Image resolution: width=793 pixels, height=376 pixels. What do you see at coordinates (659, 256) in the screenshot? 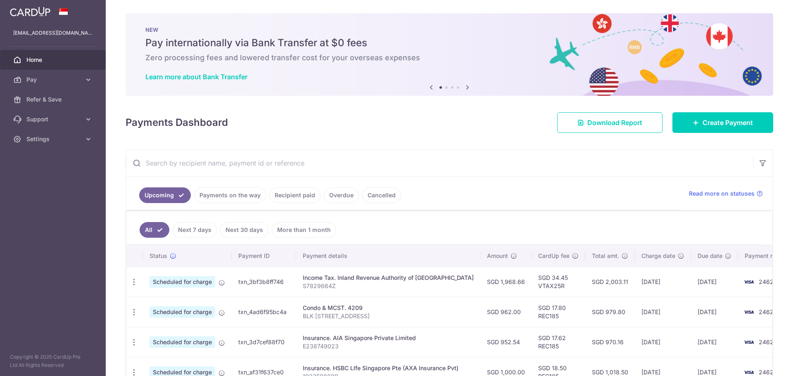
I see `span: Charge date` at bounding box center [659, 256].